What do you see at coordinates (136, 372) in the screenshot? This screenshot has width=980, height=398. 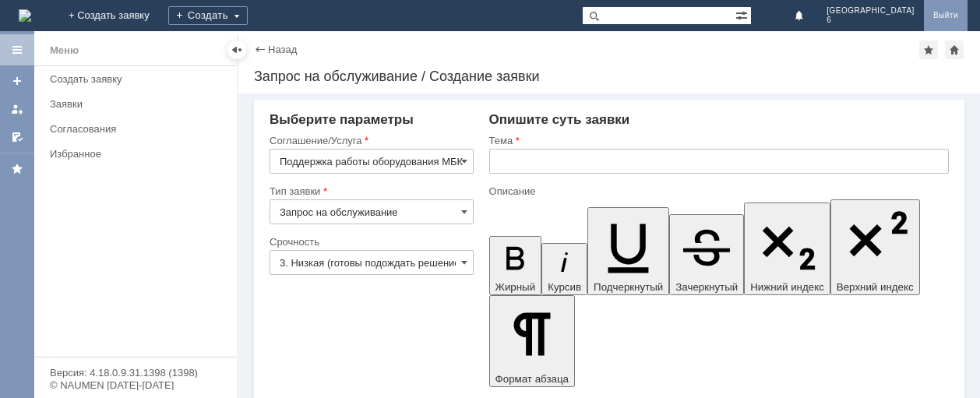 I see `div: Версия: 4.18.0.9.31.1398 (1398)` at bounding box center [136, 372].